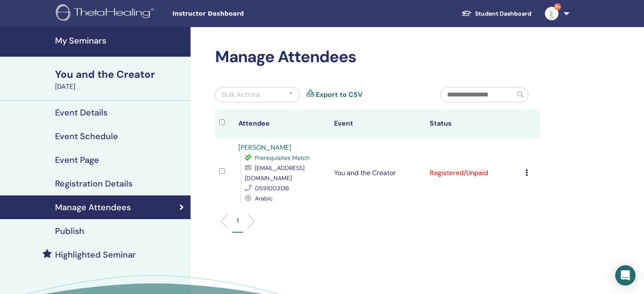 The image size is (644, 294). Describe the element at coordinates (282, 123) in the screenshot. I see `th: Attendee` at that location.